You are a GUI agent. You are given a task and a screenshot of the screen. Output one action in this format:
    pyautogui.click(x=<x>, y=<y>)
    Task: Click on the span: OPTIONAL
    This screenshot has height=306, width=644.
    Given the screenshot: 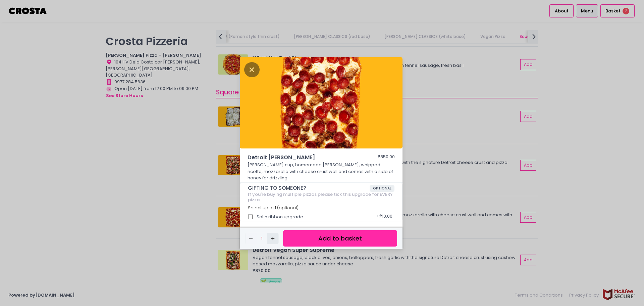 What is the action you would take?
    pyautogui.click(x=382, y=188)
    